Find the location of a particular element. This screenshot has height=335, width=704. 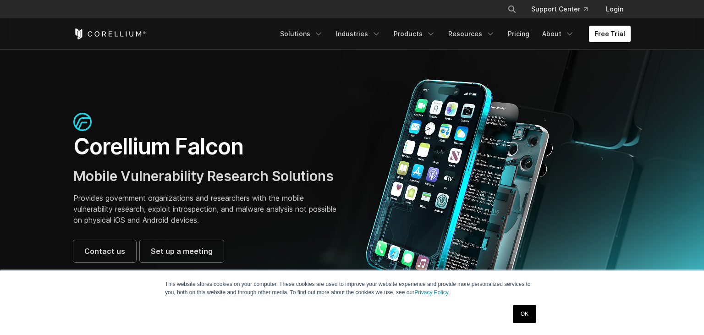

p: Provides government organizations and researchers with the mobile vulnerability research, exploit... is located at coordinates (208, 209).